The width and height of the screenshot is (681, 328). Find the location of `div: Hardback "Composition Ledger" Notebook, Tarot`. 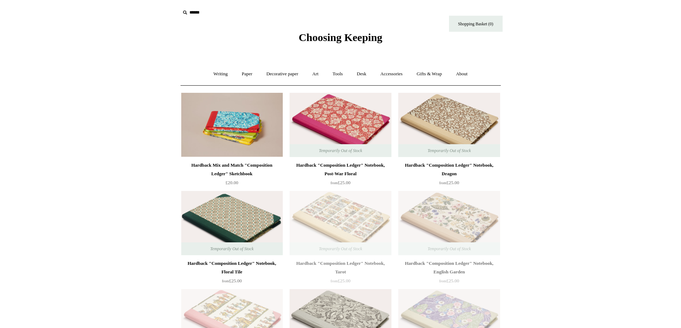

div: Hardback "Composition Ledger" Notebook, Tarot is located at coordinates (340, 268).